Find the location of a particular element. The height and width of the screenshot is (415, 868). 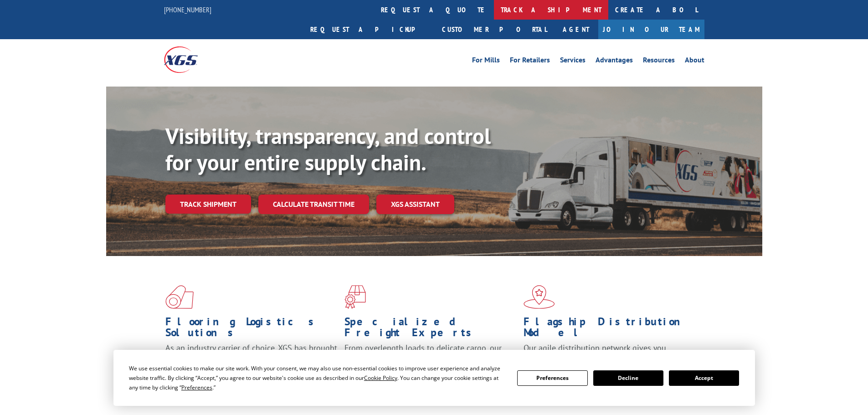

a: Services is located at coordinates (573, 61).